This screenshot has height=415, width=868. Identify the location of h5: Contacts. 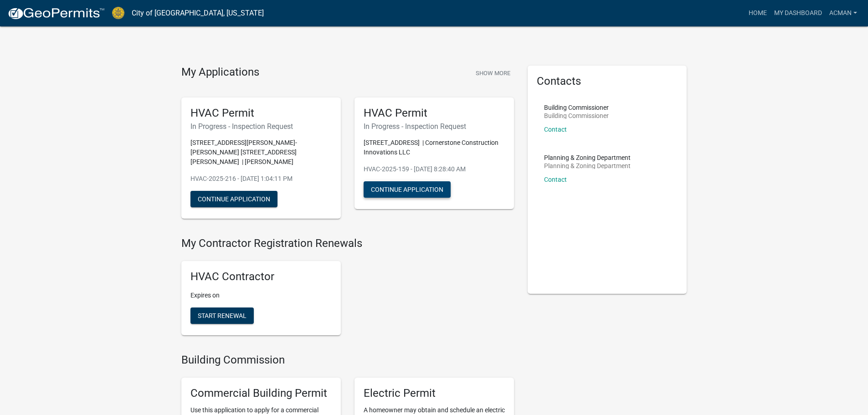
(608, 81).